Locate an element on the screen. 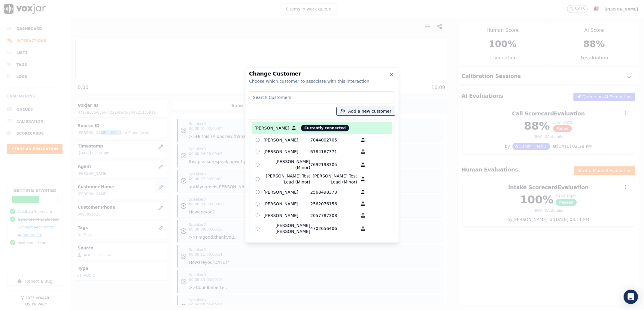  button: Add a new customer is located at coordinates (366, 112).